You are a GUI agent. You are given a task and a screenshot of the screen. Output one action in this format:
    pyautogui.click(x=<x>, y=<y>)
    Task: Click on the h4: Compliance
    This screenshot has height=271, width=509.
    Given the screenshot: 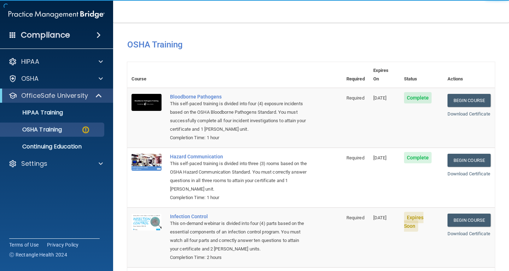 What is the action you would take?
    pyautogui.click(x=45, y=35)
    